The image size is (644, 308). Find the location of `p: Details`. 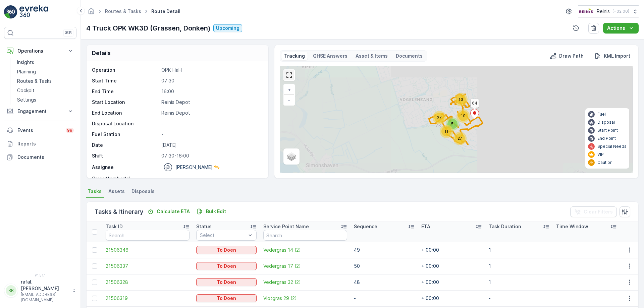

p: Details is located at coordinates (101, 53).